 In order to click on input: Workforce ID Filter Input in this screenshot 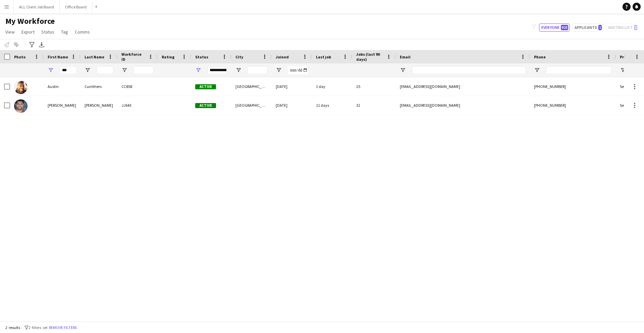, I will do `click(143, 70)`.